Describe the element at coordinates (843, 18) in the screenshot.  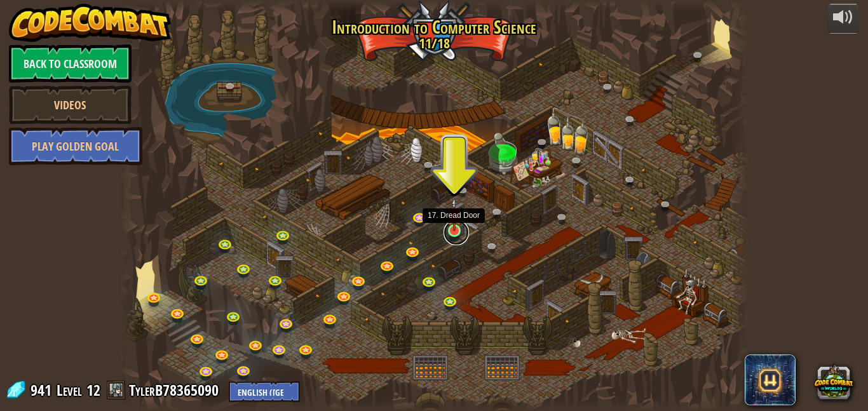
I see `button: Adjust volume` at that location.